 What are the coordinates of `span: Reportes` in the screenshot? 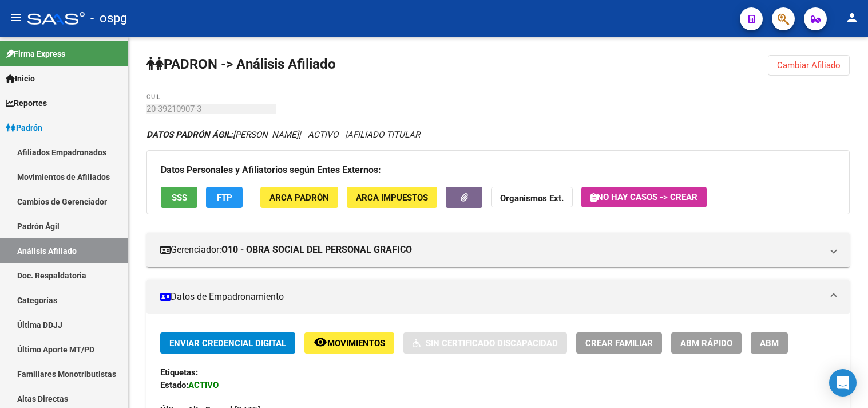 It's located at (27, 103).